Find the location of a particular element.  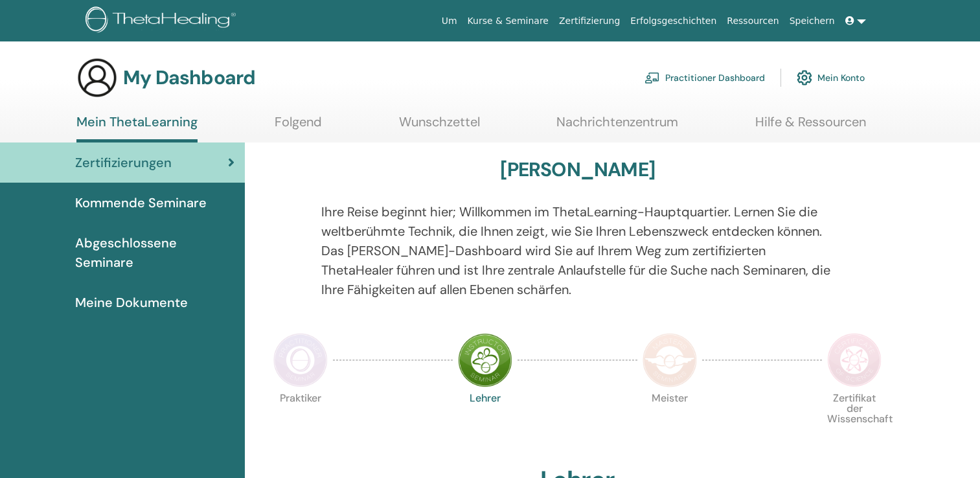

img: logo.png is located at coordinates (162, 20).